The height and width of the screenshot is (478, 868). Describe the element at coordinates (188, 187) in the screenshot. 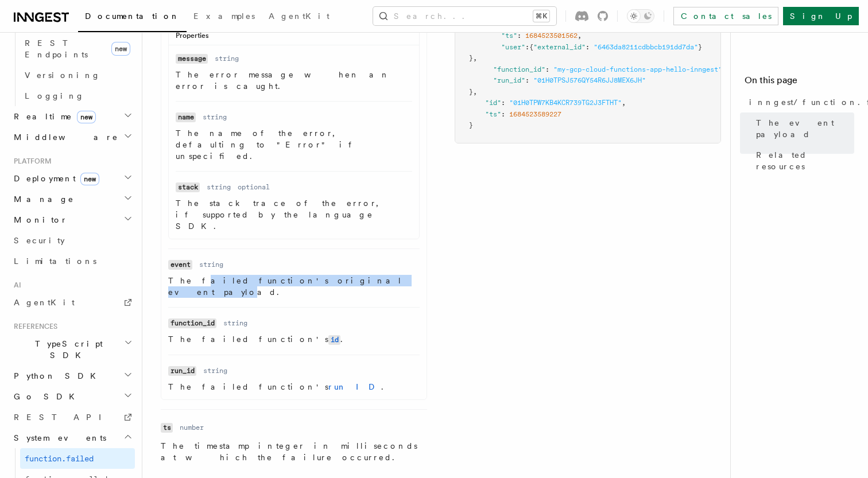

I see `code: stack` at that location.